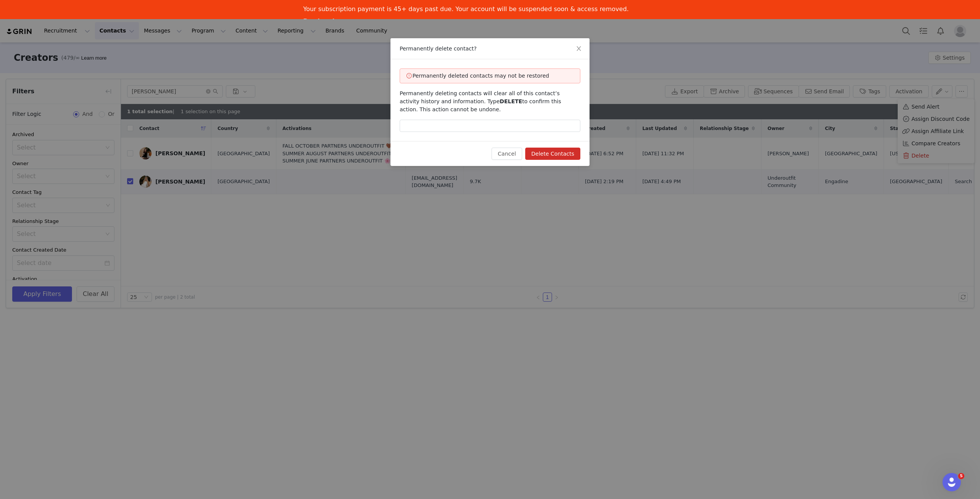 The image size is (980, 499). Describe the element at coordinates (466, 9) in the screenshot. I see `div: Your subscription payment is 45+ days past due. Your account will be suspended soon & access remo...` at that location.